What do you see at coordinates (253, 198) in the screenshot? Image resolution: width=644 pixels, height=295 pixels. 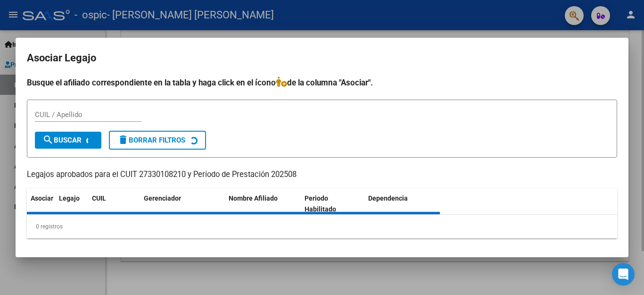 I see `span: Nombre Afiliado` at bounding box center [253, 198].